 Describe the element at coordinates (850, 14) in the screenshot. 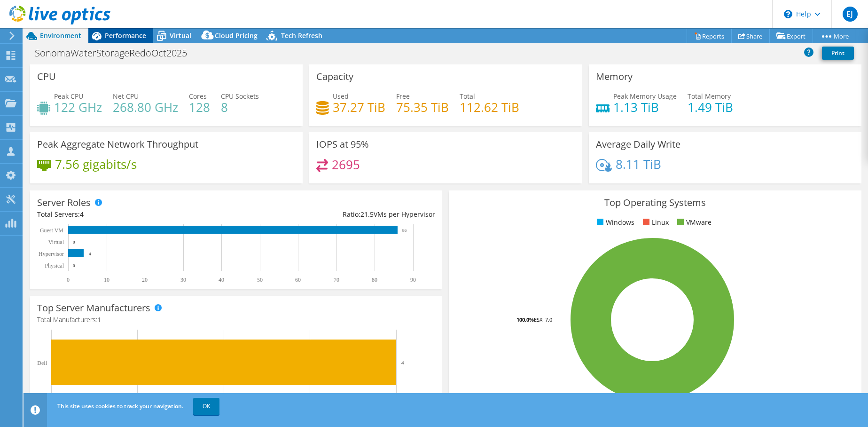

I see `span: EJ` at that location.